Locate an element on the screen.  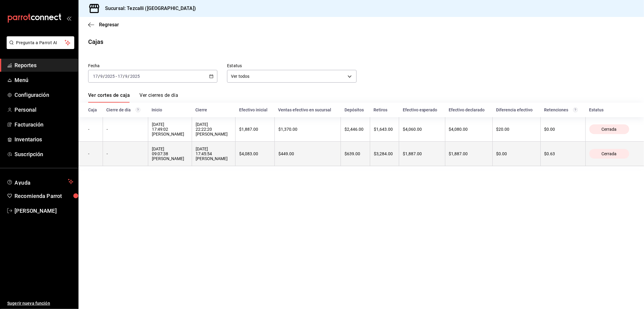
div: Cajas is located at coordinates (96, 42).